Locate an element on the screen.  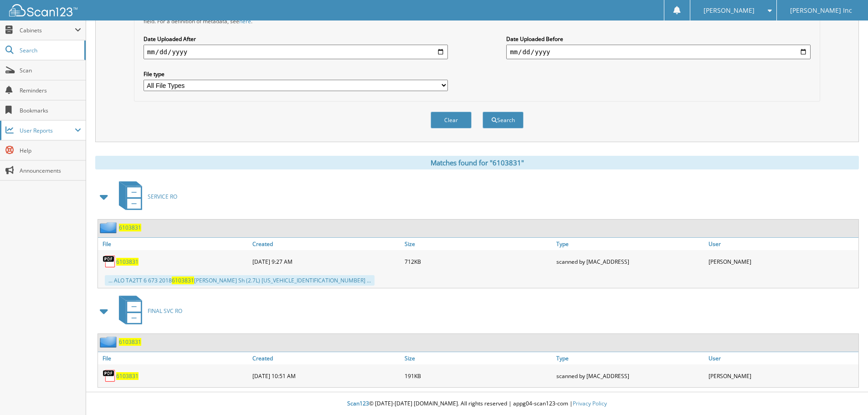
button: Search is located at coordinates (503, 120).